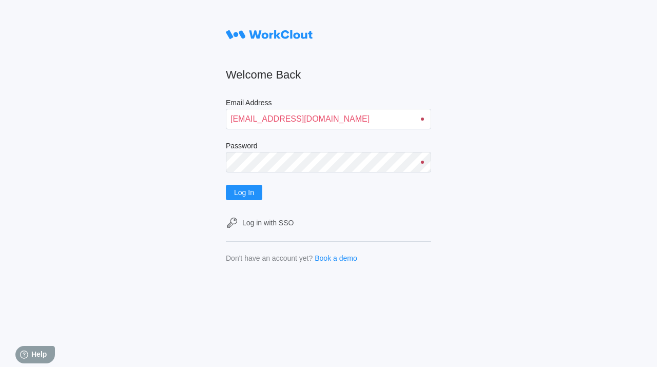 The height and width of the screenshot is (367, 657). I want to click on a: Book a demo, so click(336, 258).